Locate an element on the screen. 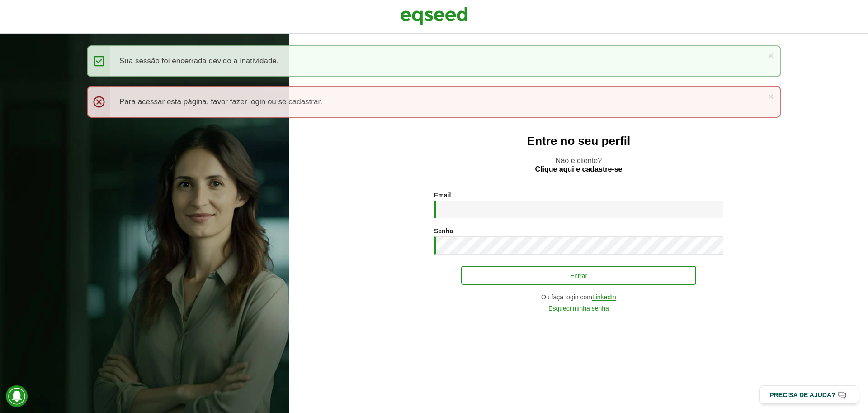  img: EqSeed Logo is located at coordinates (434, 16).